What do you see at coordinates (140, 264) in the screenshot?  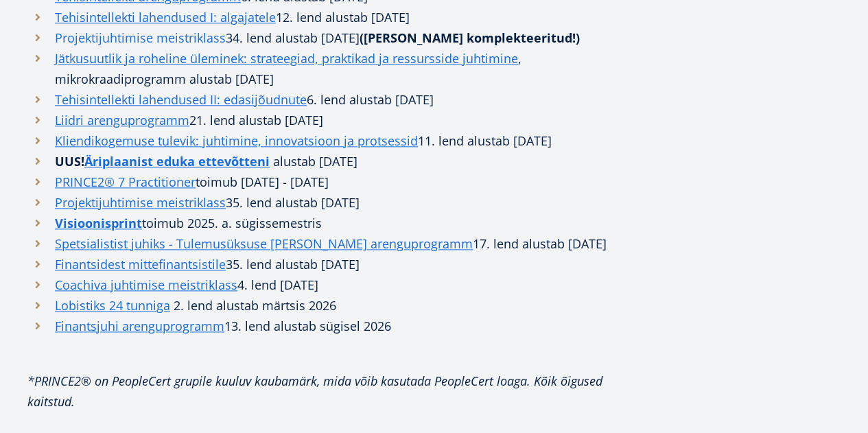 I see `a: Finantsidest mittefinantsistile` at bounding box center [140, 264].